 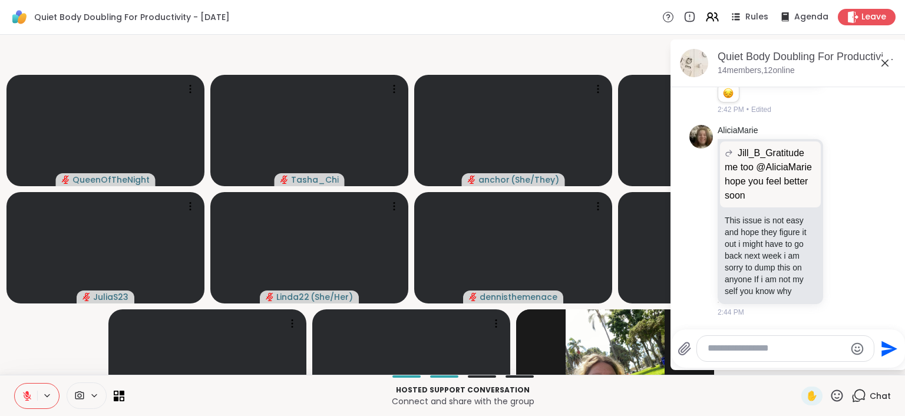 I want to click on span: Leave, so click(x=874, y=17).